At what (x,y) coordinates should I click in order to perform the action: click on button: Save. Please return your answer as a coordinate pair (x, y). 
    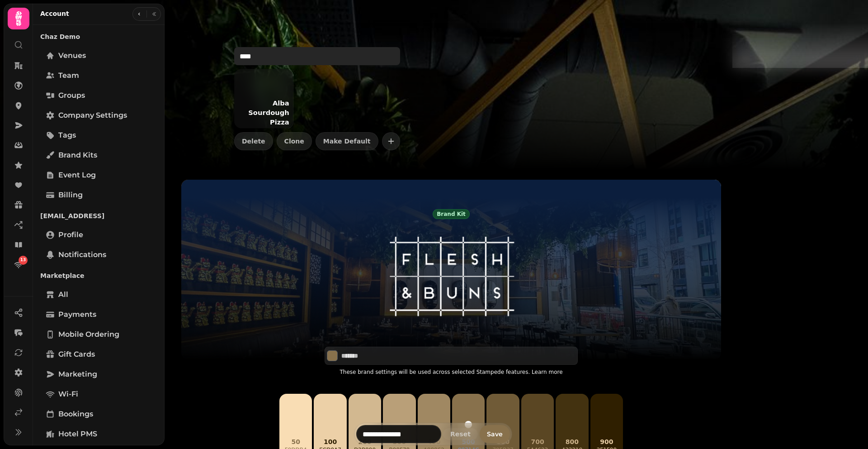
    Looking at the image, I should click on (495, 434).